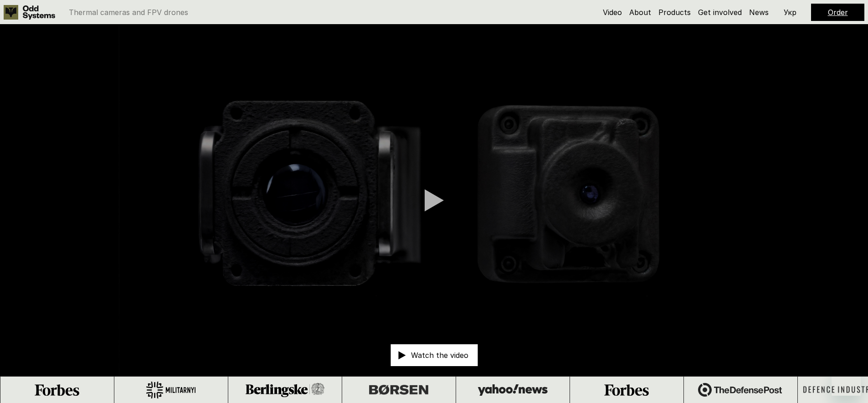  I want to click on p: Укр, so click(790, 12).